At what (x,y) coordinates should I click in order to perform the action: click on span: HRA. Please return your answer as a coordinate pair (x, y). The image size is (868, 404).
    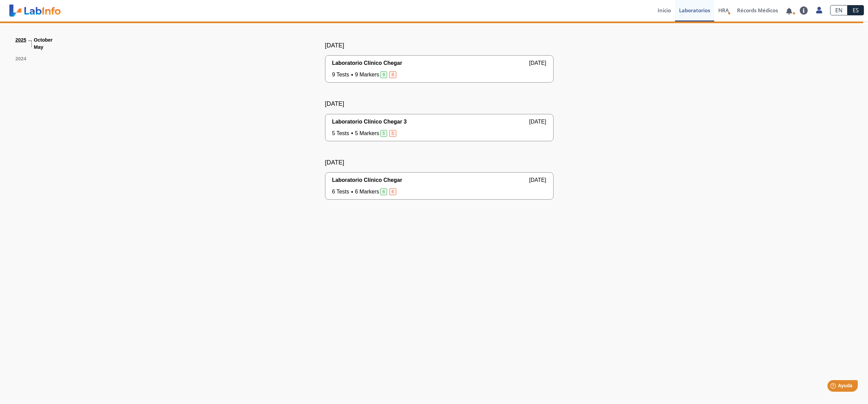
    Looking at the image, I should click on (724, 10).